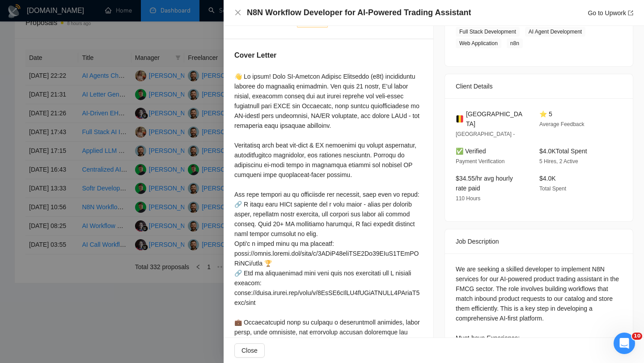 This screenshot has height=363, width=644. What do you see at coordinates (559, 162) in the screenshot?
I see `span: 5 Hires, 2 Active` at bounding box center [559, 162].